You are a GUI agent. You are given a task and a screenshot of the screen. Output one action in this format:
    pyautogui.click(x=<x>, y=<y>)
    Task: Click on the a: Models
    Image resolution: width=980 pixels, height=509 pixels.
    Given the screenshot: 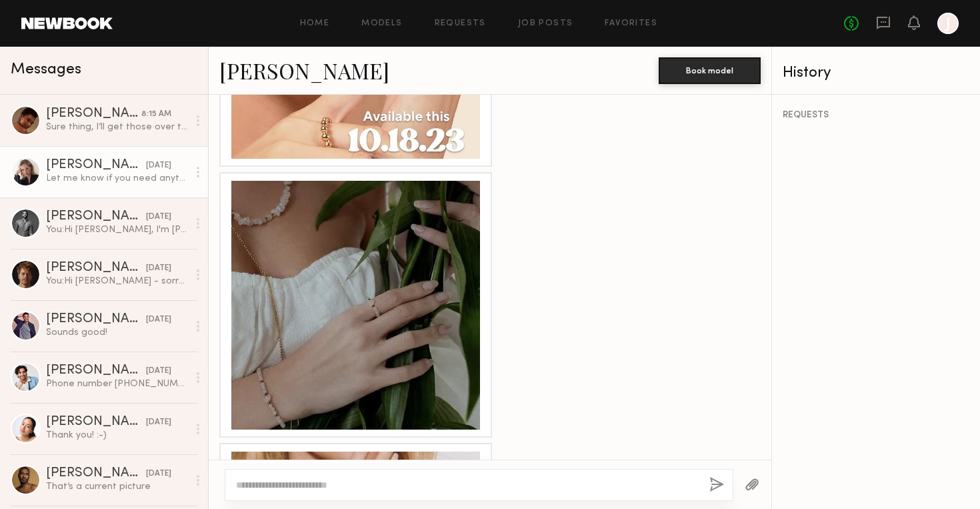 What is the action you would take?
    pyautogui.click(x=381, y=24)
    